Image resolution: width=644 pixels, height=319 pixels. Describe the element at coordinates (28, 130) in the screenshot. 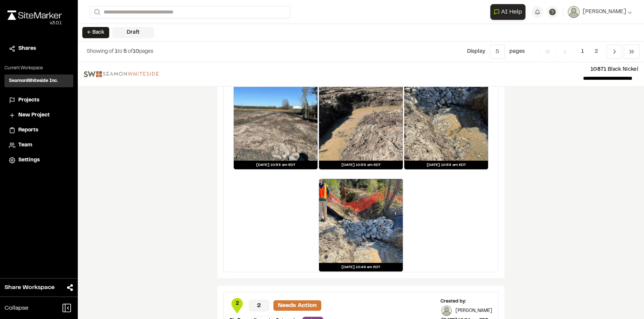

I see `span: Reports` at that location.